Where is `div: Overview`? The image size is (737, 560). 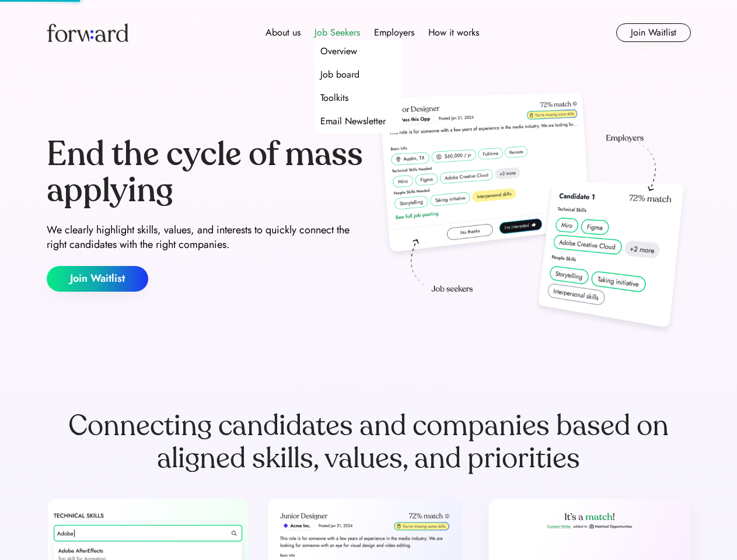
div: Overview is located at coordinates (338, 52).